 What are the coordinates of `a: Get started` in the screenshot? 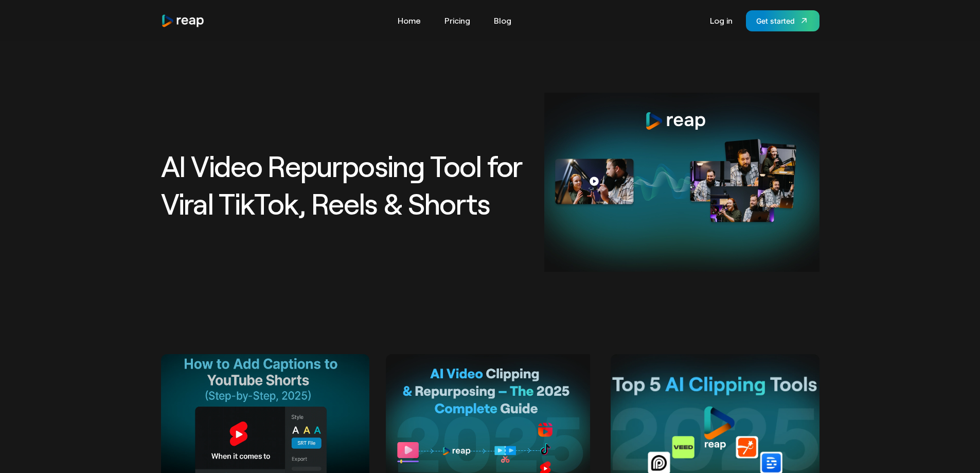 It's located at (782, 20).